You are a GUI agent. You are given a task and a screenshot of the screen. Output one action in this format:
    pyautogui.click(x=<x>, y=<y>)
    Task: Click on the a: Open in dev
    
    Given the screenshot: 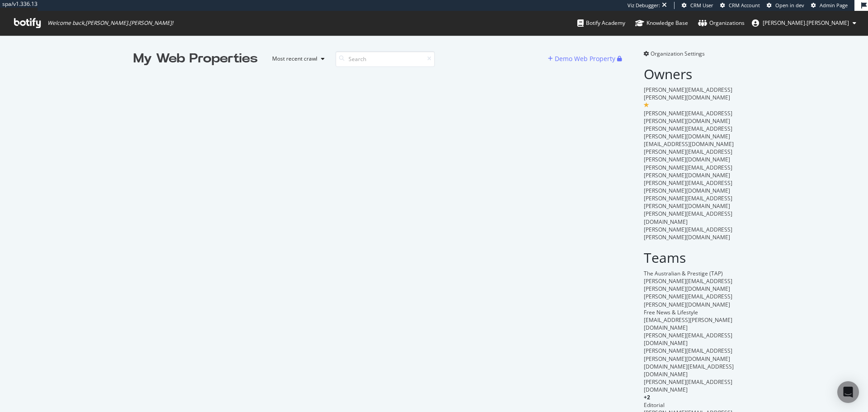 What is the action you would take?
    pyautogui.click(x=786, y=5)
    